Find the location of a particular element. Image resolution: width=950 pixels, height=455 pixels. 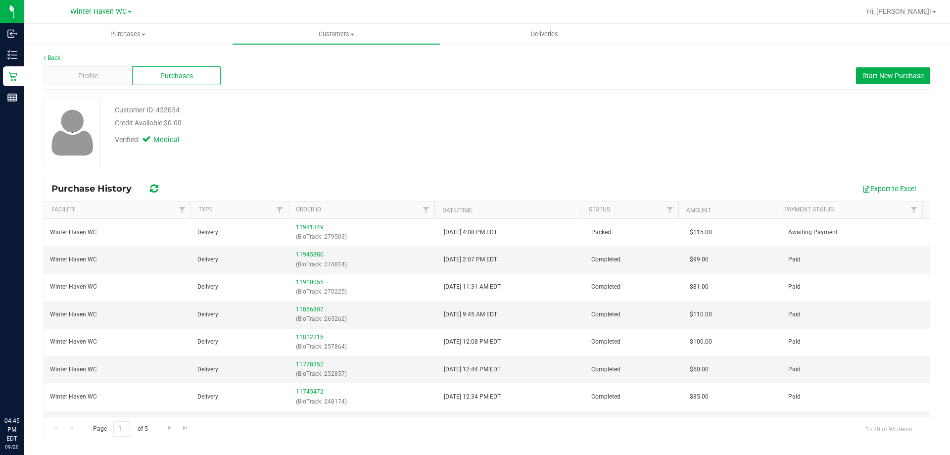

span: $85.00 is located at coordinates (699, 396).